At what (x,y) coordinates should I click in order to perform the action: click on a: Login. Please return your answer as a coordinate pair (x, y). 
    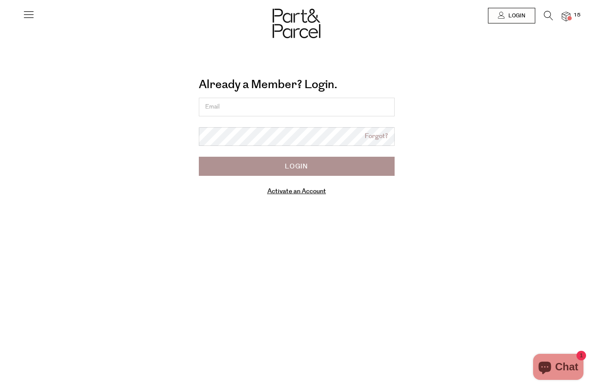
    Looking at the image, I should click on (511, 16).